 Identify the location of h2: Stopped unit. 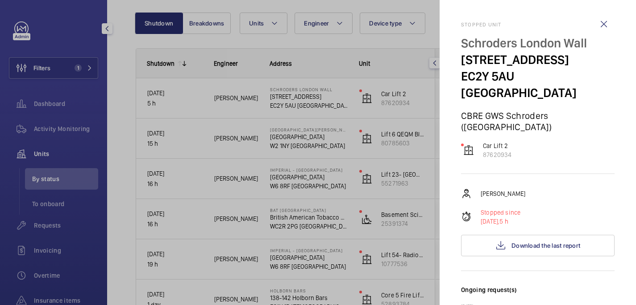
(538, 25).